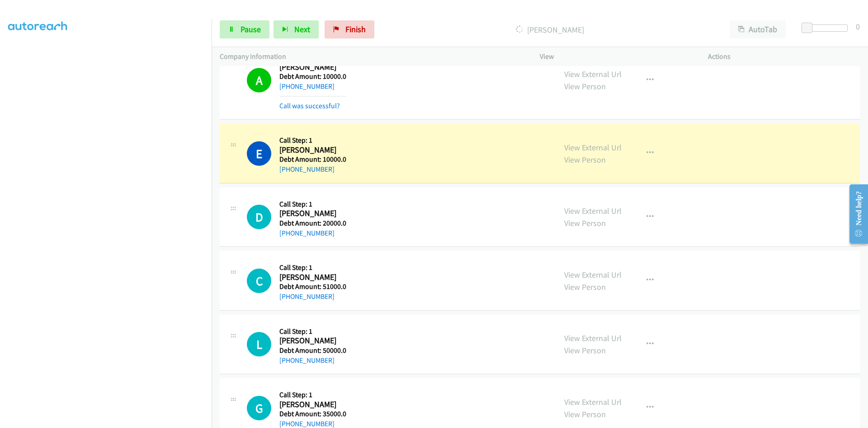  Describe the element at coordinates (259, 344) in the screenshot. I see `h1: L` at that location.